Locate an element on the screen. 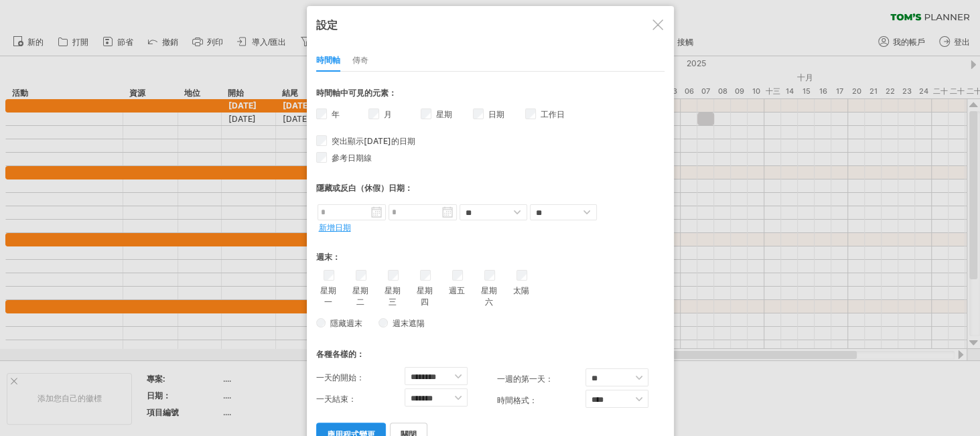 The image size is (980, 436). font: 一天的開始： is located at coordinates (340, 377).